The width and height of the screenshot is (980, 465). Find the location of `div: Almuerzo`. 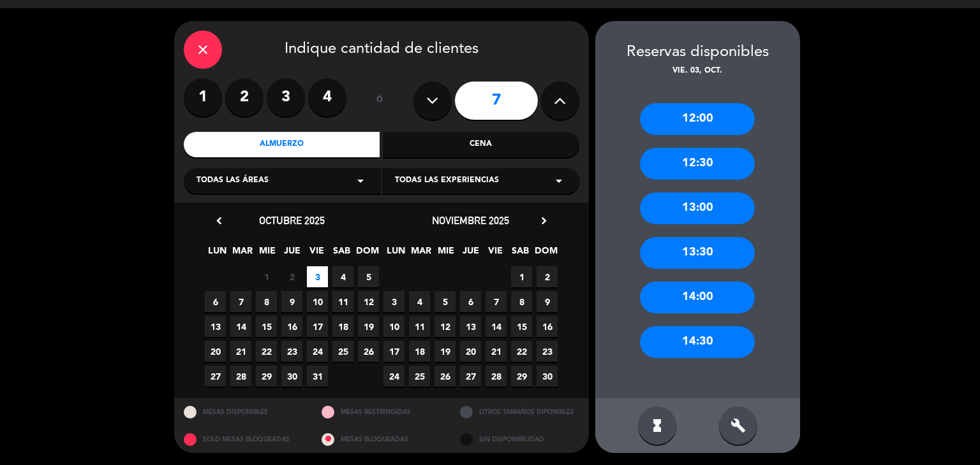

div: Almuerzo is located at coordinates (282, 144).